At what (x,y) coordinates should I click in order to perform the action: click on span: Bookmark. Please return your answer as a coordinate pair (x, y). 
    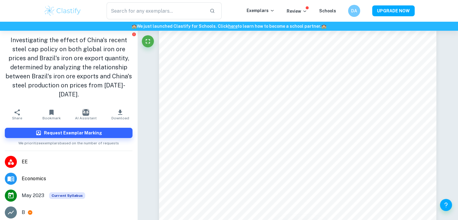
    Looking at the image, I should click on (52, 118).